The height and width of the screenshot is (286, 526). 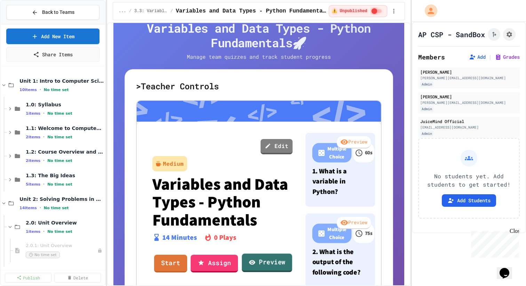 What do you see at coordinates (349, 11) in the screenshot?
I see `span: ⚠️ Unpublished` at bounding box center [349, 11].